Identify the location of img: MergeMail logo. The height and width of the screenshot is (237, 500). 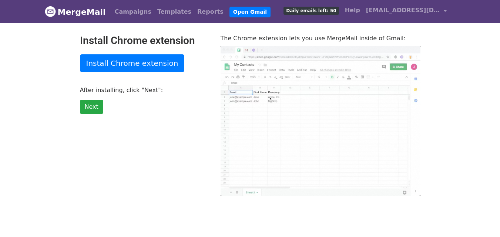
(50, 11).